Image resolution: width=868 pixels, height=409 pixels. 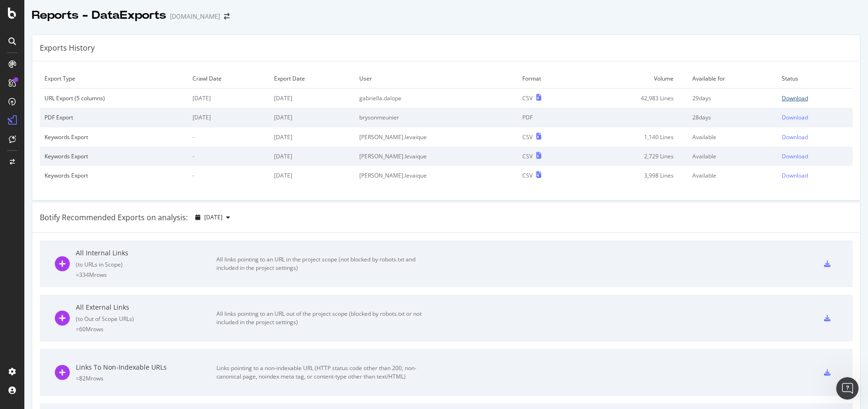 What do you see at coordinates (322, 264) in the screenshot?
I see `div: All links pointing to an URL in the project scope (not blocked by robots.txt and included in the ...` at bounding box center [322, 264].